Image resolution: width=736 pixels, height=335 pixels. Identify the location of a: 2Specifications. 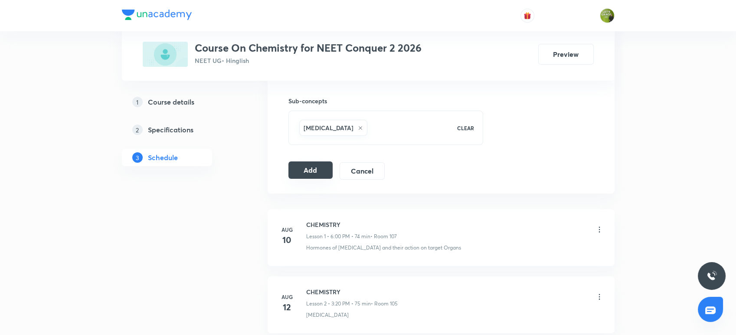
(181, 130).